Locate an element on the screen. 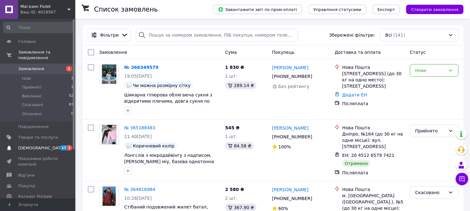 This screenshot has width=470, height=211. div: Отримано is located at coordinates (356, 164).